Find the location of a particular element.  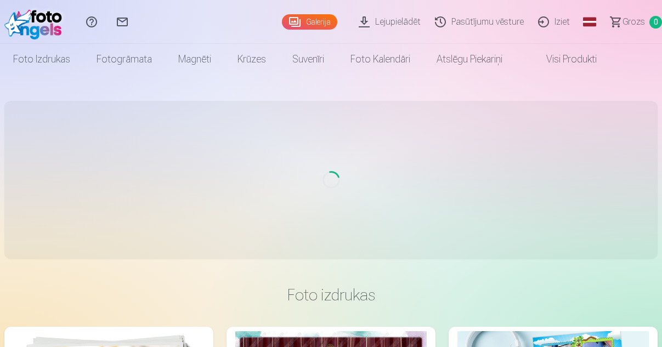

a: Magnēti is located at coordinates (195, 59).